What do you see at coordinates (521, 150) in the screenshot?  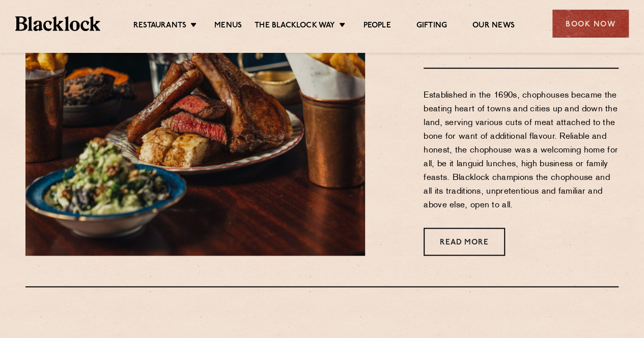 I see `p: Established in the 1690s, chophouses became the beating heart of towns and cities up and down the...` at bounding box center [521, 150].